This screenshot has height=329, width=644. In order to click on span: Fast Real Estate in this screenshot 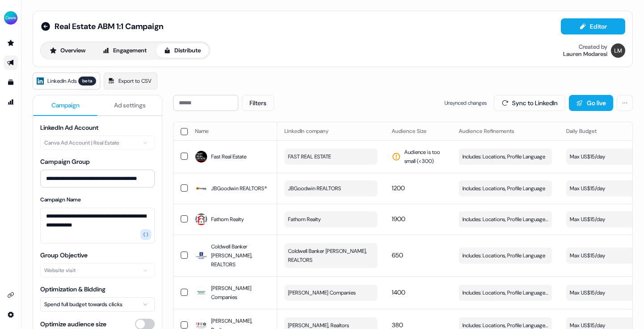, I will do `click(229, 157)`.